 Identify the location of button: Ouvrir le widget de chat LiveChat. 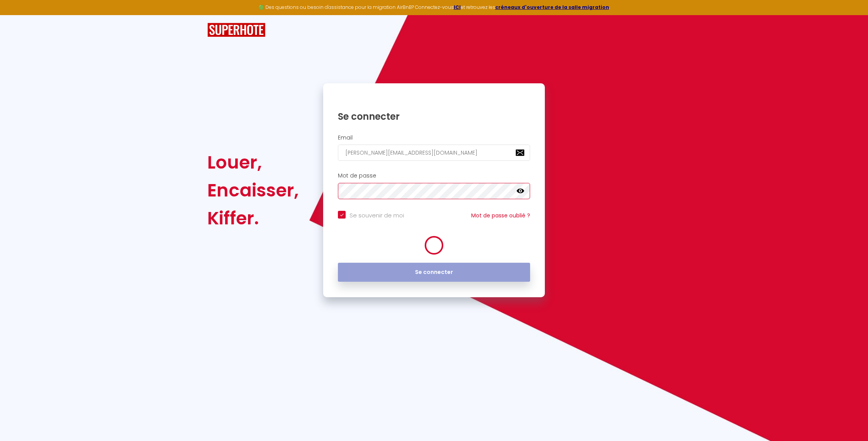
(18, 15).